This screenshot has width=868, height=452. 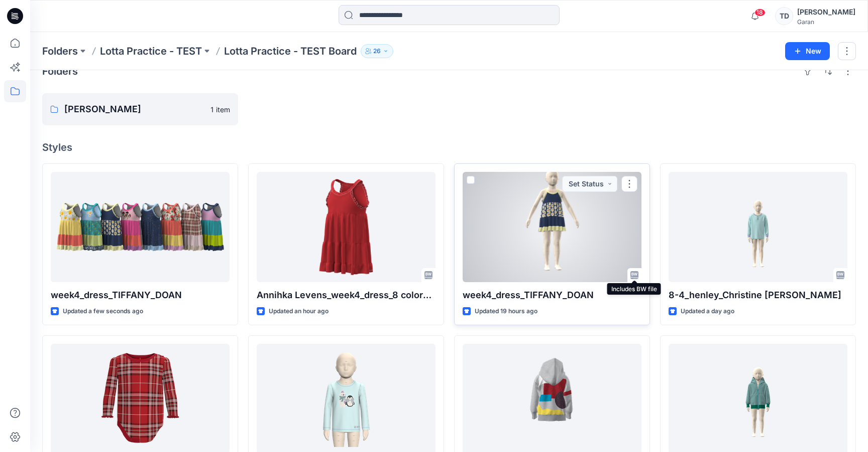 I want to click on h4: Styles, so click(x=449, y=148).